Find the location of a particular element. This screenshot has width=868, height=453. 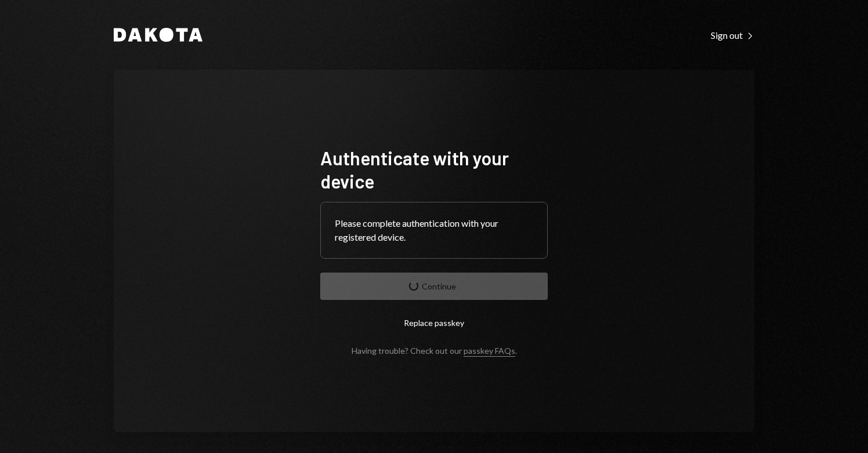

a: Sign out is located at coordinates (732, 35).